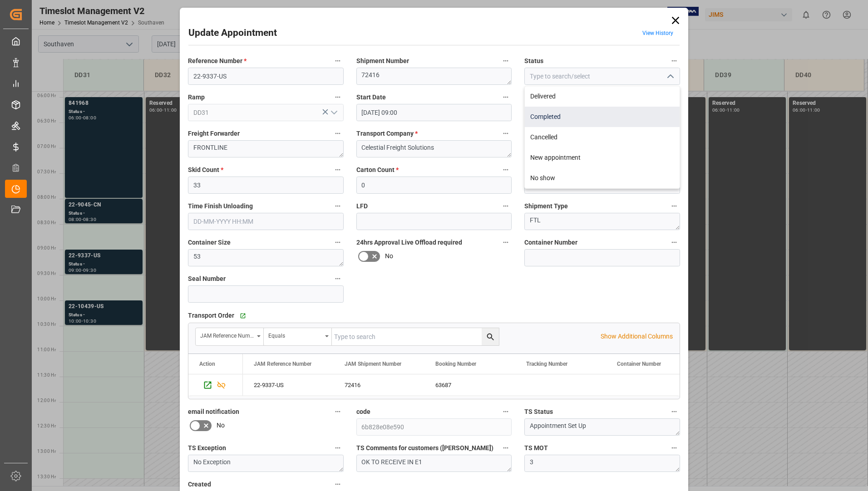 The width and height of the screenshot is (868, 491). Describe the element at coordinates (536, 448) in the screenshot. I see `span: TS MOT` at that location.